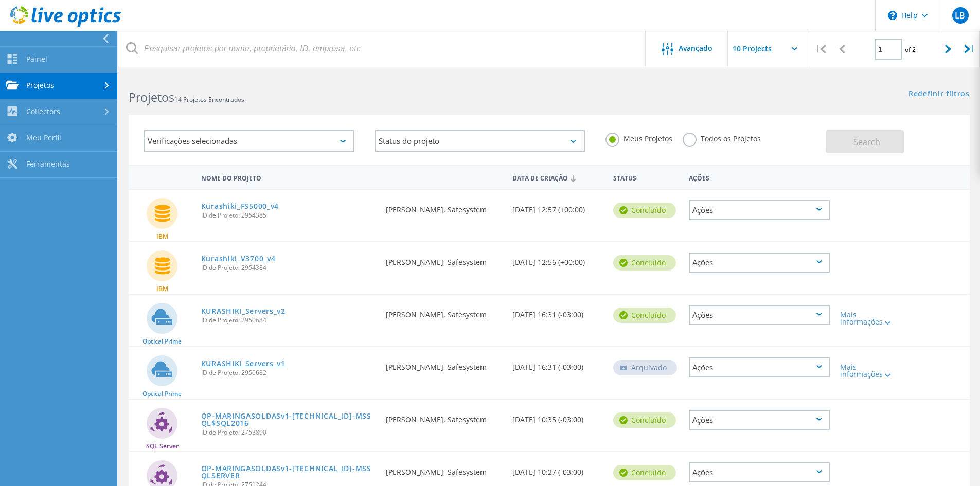 Image resolution: width=980 pixels, height=486 pixels. Describe the element at coordinates (243, 363) in the screenshot. I see `a: KURASHIKI_Servers_v1` at that location.